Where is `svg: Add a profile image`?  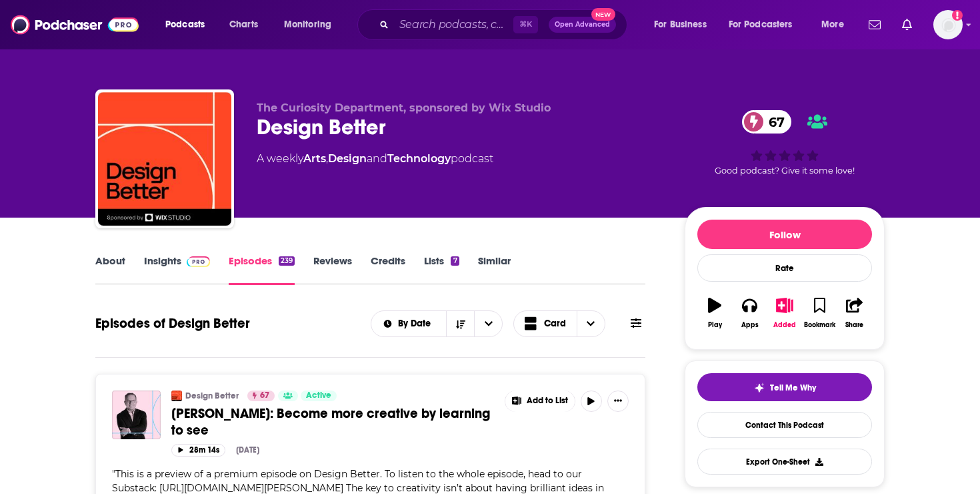
svg: Add a profile image is located at coordinates (957, 15).